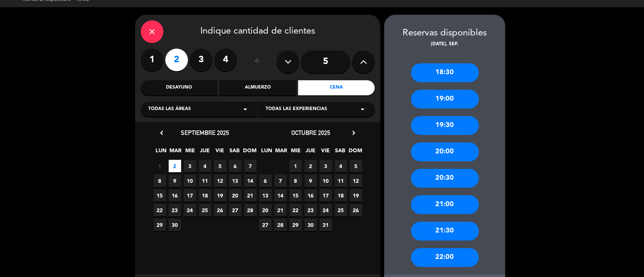 Image resolution: width=644 pixels, height=277 pixels. Describe the element at coordinates (354, 133) in the screenshot. I see `i: chevron_right` at that location.